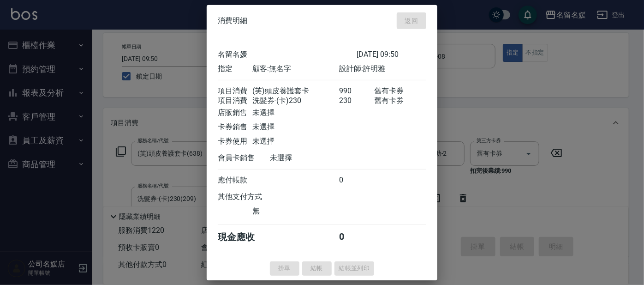  Describe the element at coordinates (235, 69) in the screenshot. I see `div: 指定` at that location.